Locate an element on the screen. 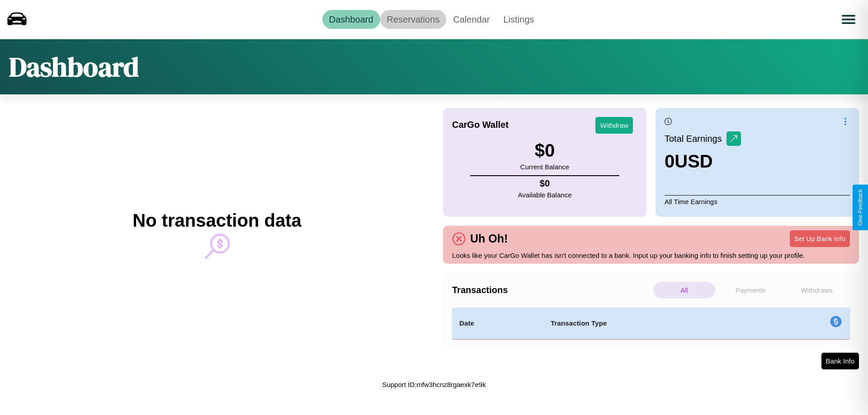  button: Bank Info is located at coordinates (840, 361).